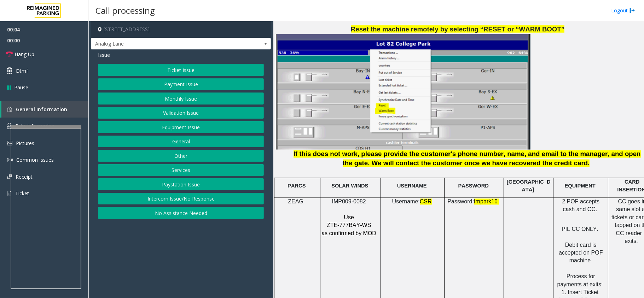 The image size is (644, 298). What do you see at coordinates (41, 109) in the screenshot?
I see `span: General Information` at bounding box center [41, 109].